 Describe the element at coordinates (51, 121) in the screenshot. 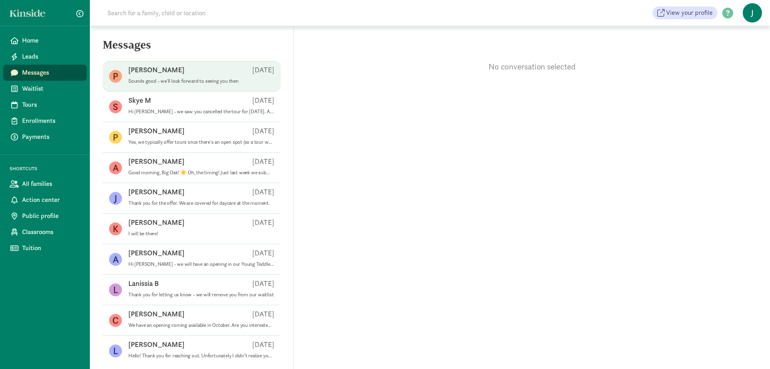

I see `span: Enrollments` at that location.